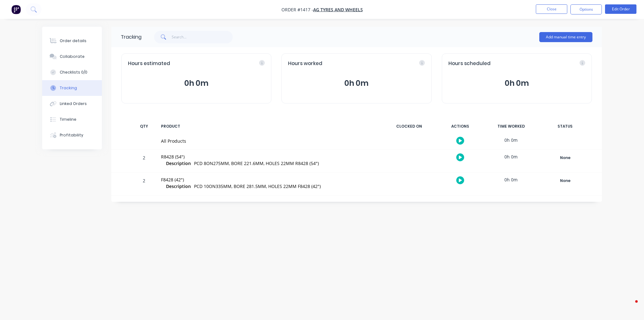 The image size is (644, 320). I want to click on button: Add manual time entry, so click(565, 37).